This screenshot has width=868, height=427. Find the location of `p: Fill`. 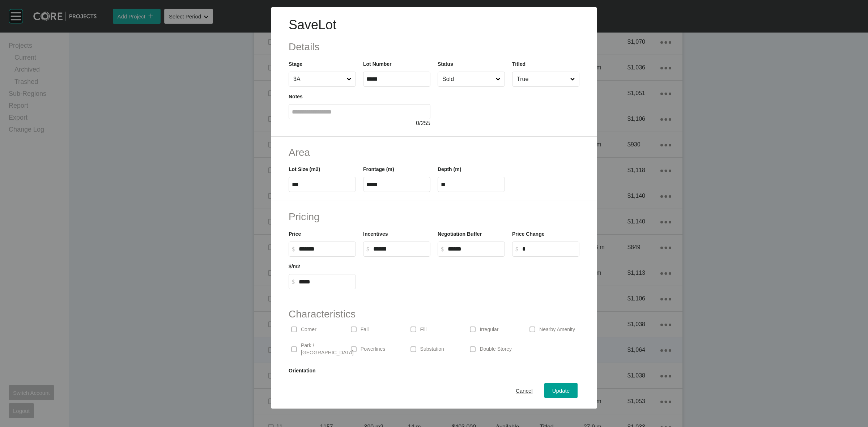

p: Fill is located at coordinates (423, 330).